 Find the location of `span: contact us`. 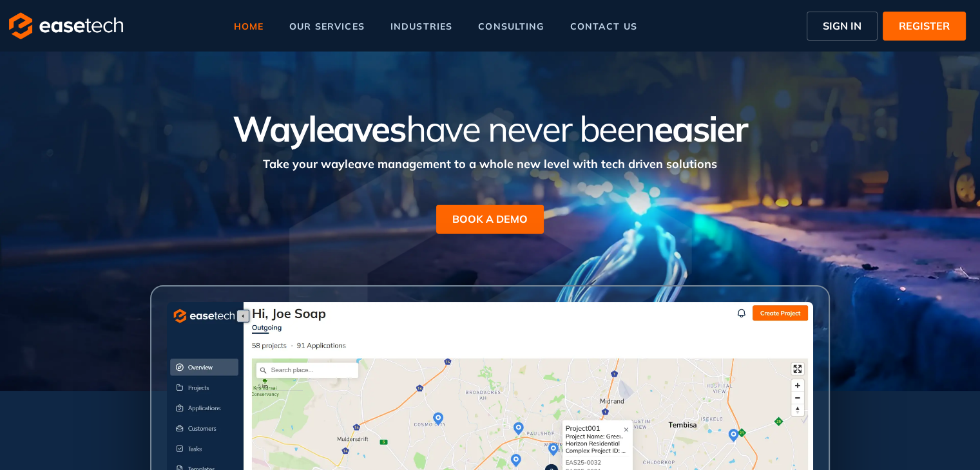

span: contact us is located at coordinates (603, 26).